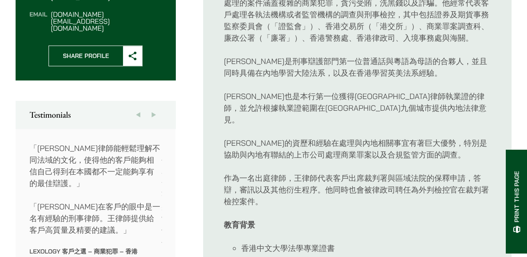  Describe the element at coordinates (239, 225) in the screenshot. I see `strong: 教育背景` at that location.